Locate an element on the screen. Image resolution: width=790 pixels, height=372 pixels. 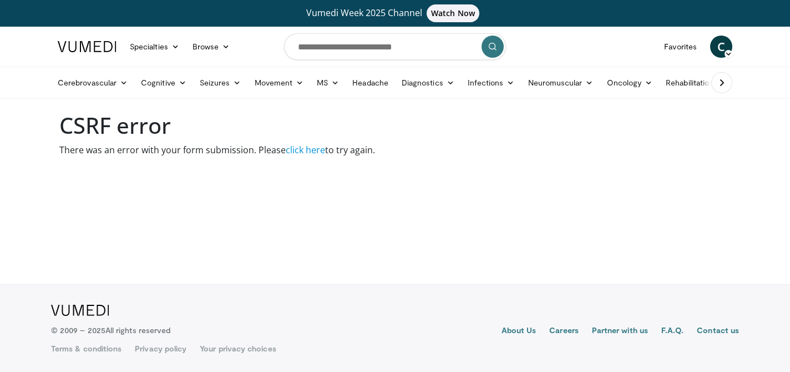
a: Neuromuscular is located at coordinates (561, 83).